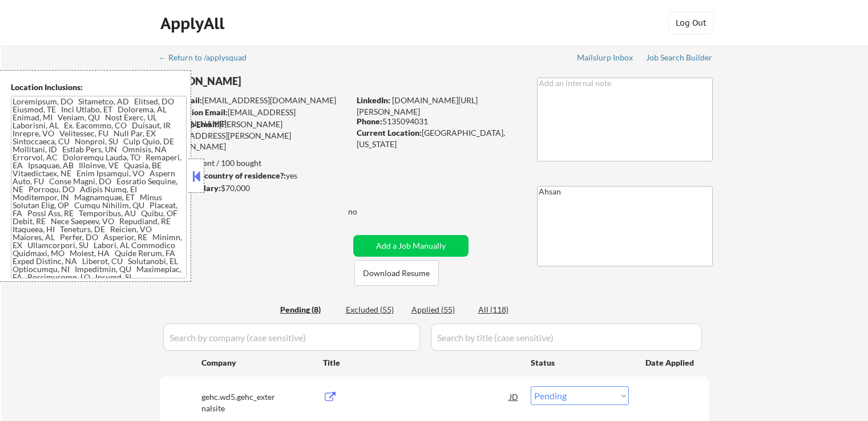  I want to click on a: Job Search Builder, so click(679, 59).